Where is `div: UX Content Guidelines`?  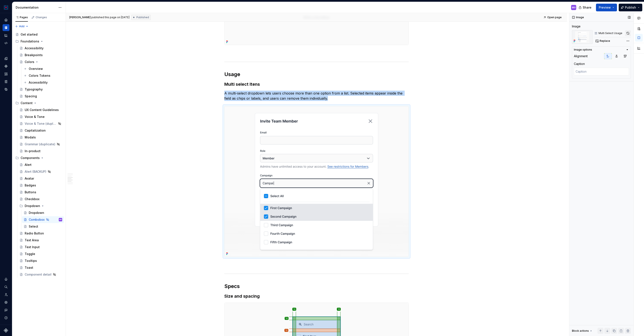
div: UX Content Guidelines is located at coordinates (42, 110).